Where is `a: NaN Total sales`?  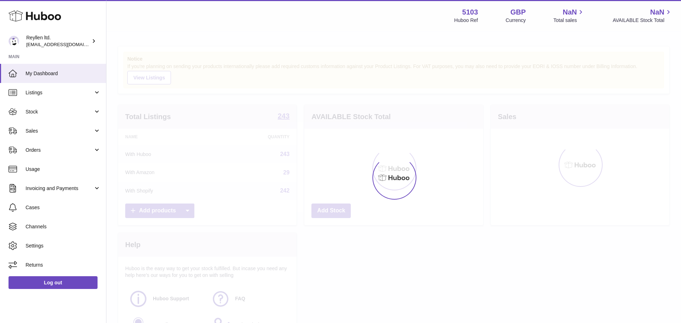
a: NaN Total sales is located at coordinates (569, 16).